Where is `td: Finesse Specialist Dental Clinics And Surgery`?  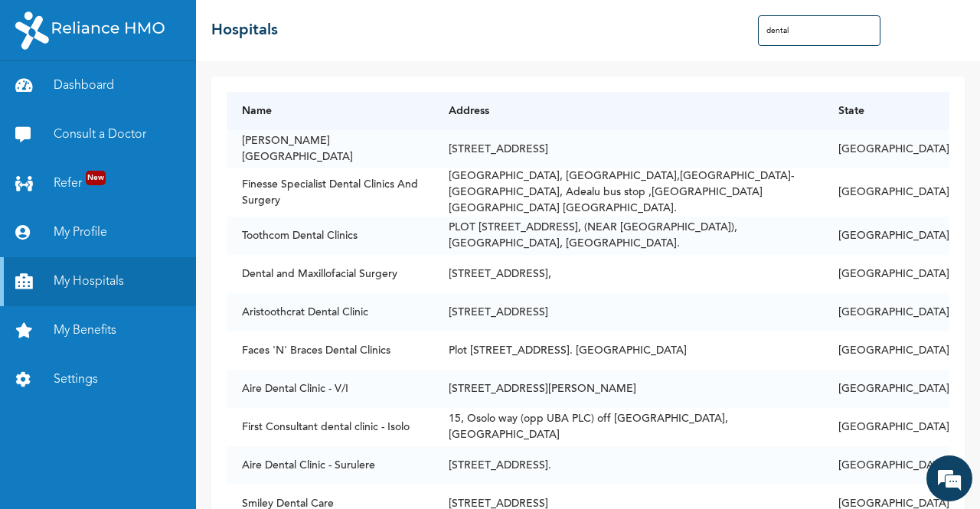 td: Finesse Specialist Dental Clinics And Surgery is located at coordinates (330, 192).